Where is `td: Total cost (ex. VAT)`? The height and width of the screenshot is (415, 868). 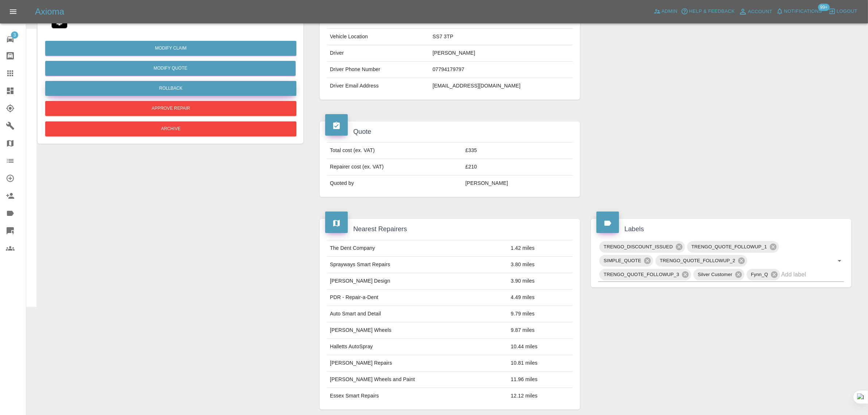 td: Total cost (ex. VAT) is located at coordinates (395, 150).